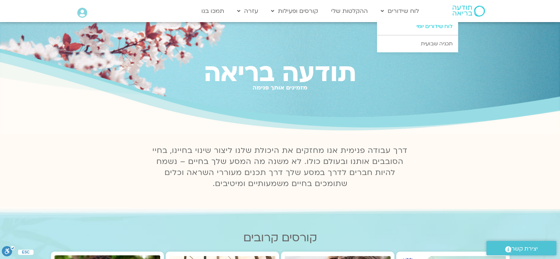  Describe the element at coordinates (468, 11) in the screenshot. I see `img: תודעה בריאה` at that location.